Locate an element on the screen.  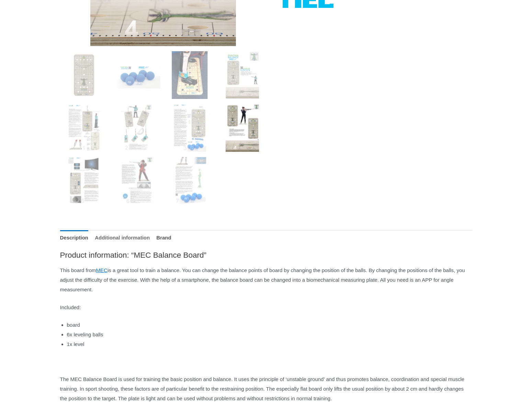
img: MEC Balance Board - Image 11 is located at coordinates (190, 180).